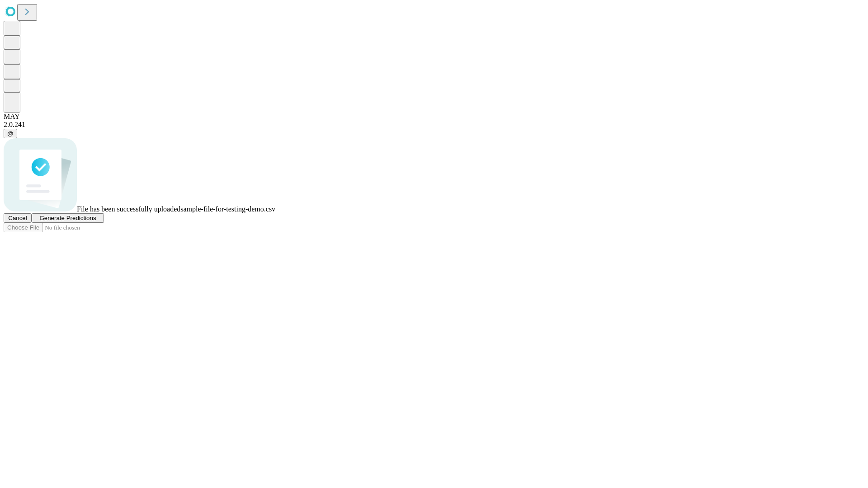  What do you see at coordinates (18, 218) in the screenshot?
I see `button: Cancel` at bounding box center [18, 218].